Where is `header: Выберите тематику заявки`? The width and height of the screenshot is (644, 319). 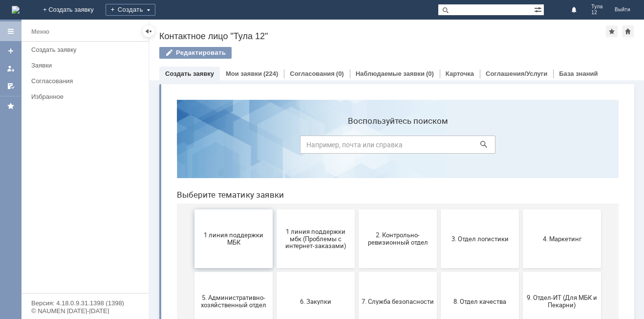
header: Выберите тематику заявки is located at coordinates (229, 103).